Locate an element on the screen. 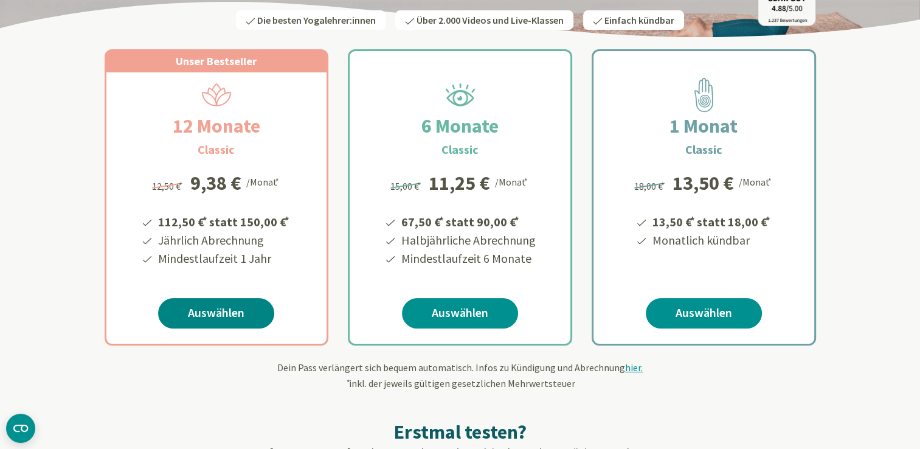 Image resolution: width=920 pixels, height=449 pixels. h2: 6 Monate is located at coordinates (460, 126).